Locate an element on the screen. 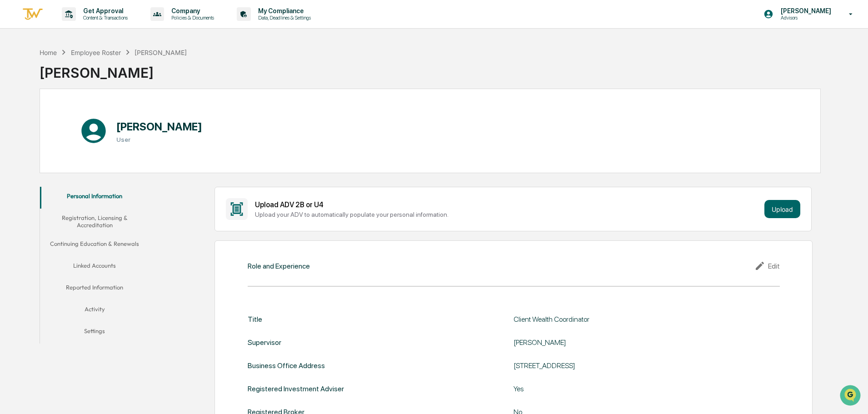  div: We're available if you need us! is located at coordinates (73, 83).